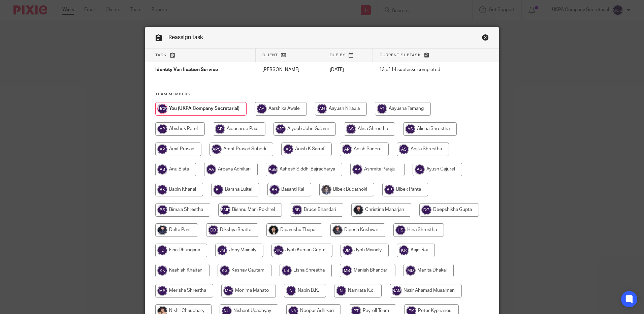  I want to click on span: Current subtask, so click(400, 55).